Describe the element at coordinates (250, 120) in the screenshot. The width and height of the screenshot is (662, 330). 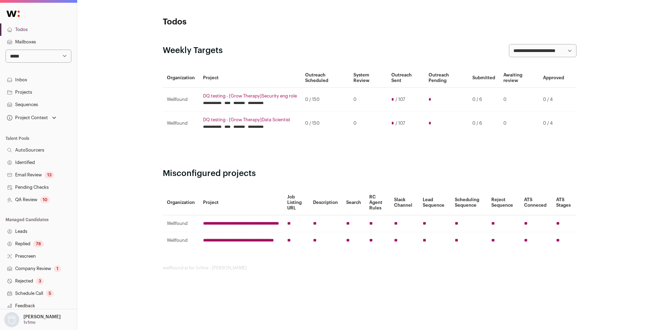
I see `a: DQ testing - [Grow Therapy]Data Scientist` at that location.